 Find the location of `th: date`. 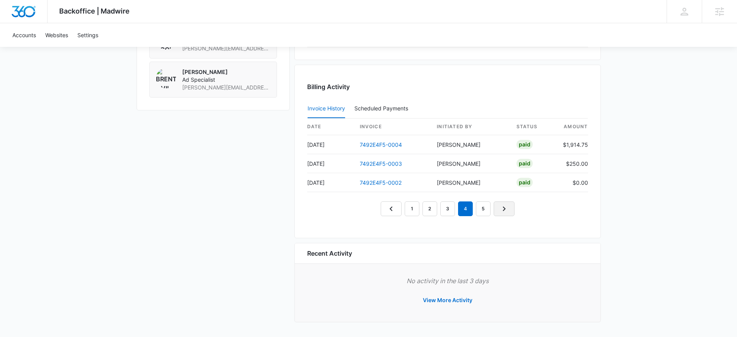

th: date is located at coordinates (330, 127).